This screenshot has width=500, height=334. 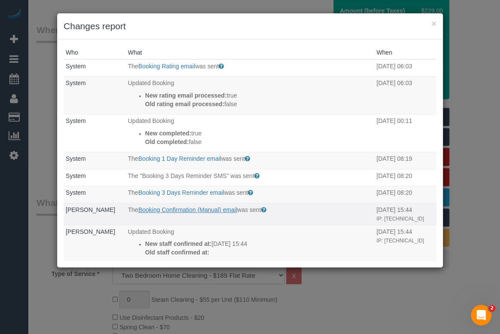 I want to click on a: Booking 1 Day Reminder email, so click(x=180, y=159).